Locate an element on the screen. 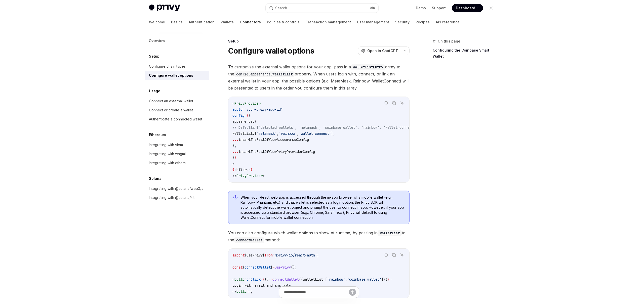  a: API reference is located at coordinates (447, 22).